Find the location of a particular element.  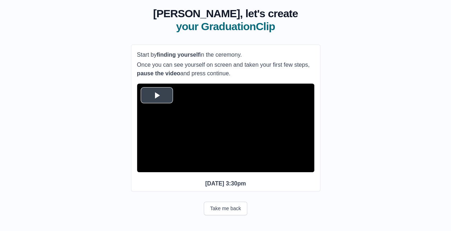

p: Once you can see yourself on screen and taken your first few steps, and press continue. is located at coordinates (226, 69).